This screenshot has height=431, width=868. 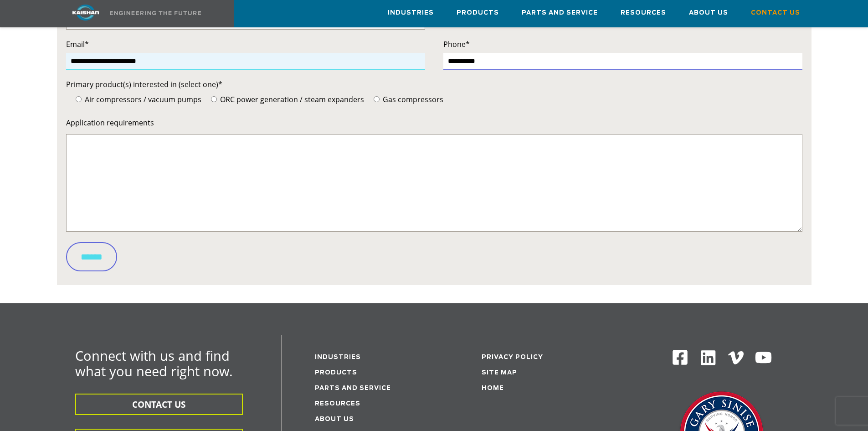 What do you see at coordinates (775, 12) in the screenshot?
I see `span: Contact Us` at bounding box center [775, 12].